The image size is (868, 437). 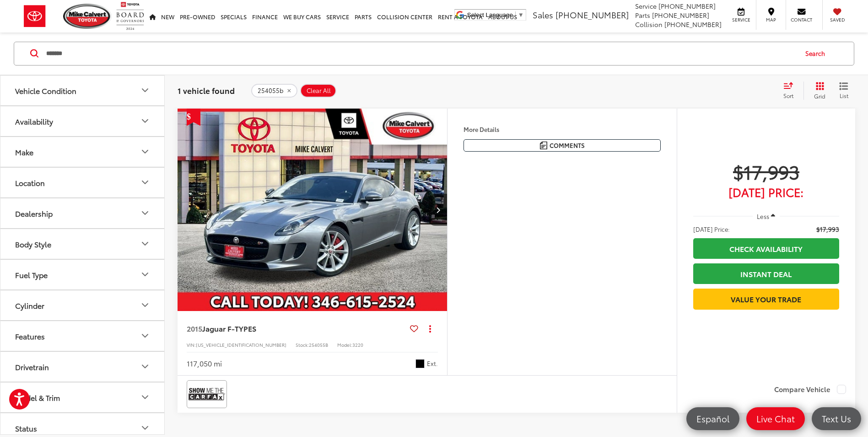 What do you see at coordinates (83, 90) in the screenshot?
I see `button: Vehicle ConditionVehicle Condition` at bounding box center [83, 90].